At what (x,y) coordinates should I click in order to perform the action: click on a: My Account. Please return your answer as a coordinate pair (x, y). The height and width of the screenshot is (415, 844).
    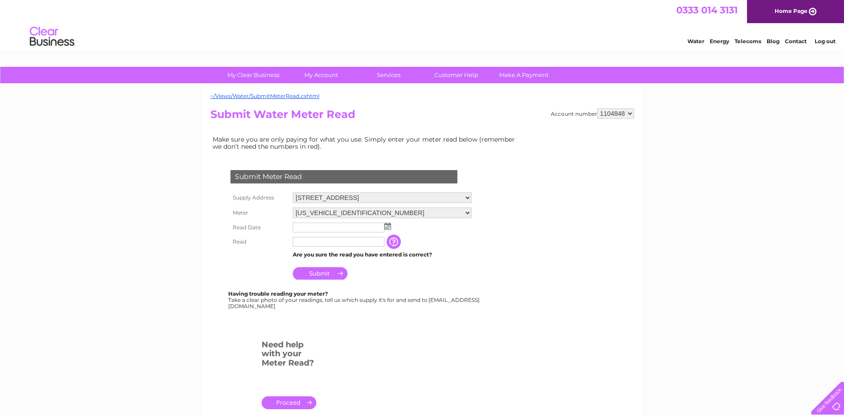
    Looking at the image, I should click on (321, 75).